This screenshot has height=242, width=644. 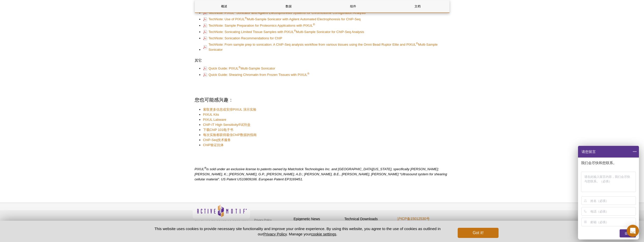 I want to click on a: TechNote: Sonicating Limited Tissue Samples with PIXUL®Multi-Sample Sonicator for ChIP-Seq Analysis, so click(x=283, y=32).